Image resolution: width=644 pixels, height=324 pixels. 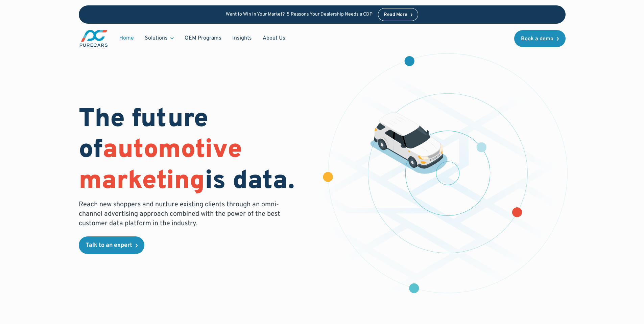 I want to click on a: About Us, so click(x=274, y=38).